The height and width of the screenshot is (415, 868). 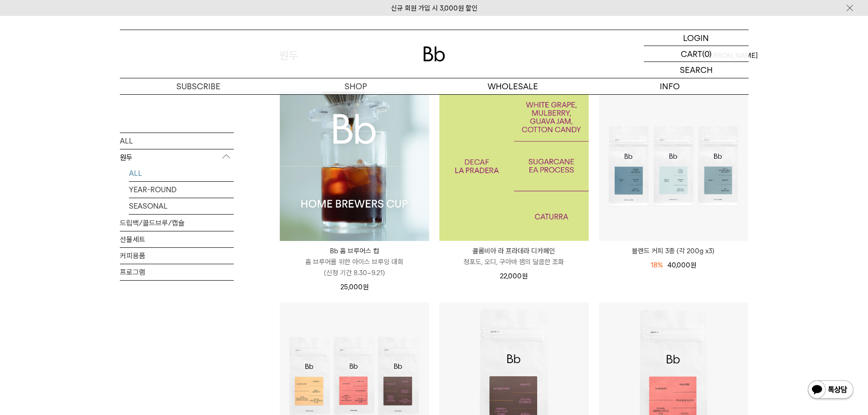 What do you see at coordinates (434, 54) in the screenshot?
I see `img: 로고` at bounding box center [434, 54].